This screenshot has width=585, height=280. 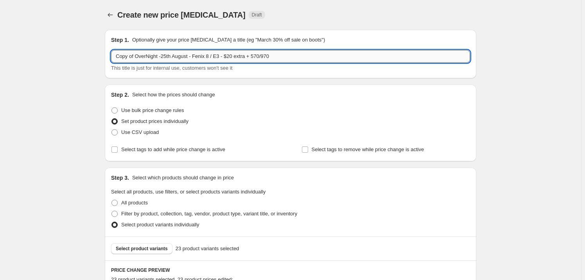 What do you see at coordinates (183, 178) in the screenshot?
I see `p: Select which products should change in price` at bounding box center [183, 178].